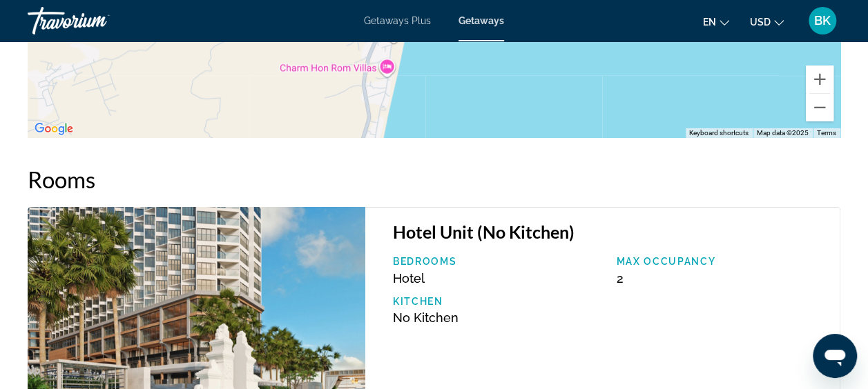  I want to click on button: Change language, so click(716, 21).